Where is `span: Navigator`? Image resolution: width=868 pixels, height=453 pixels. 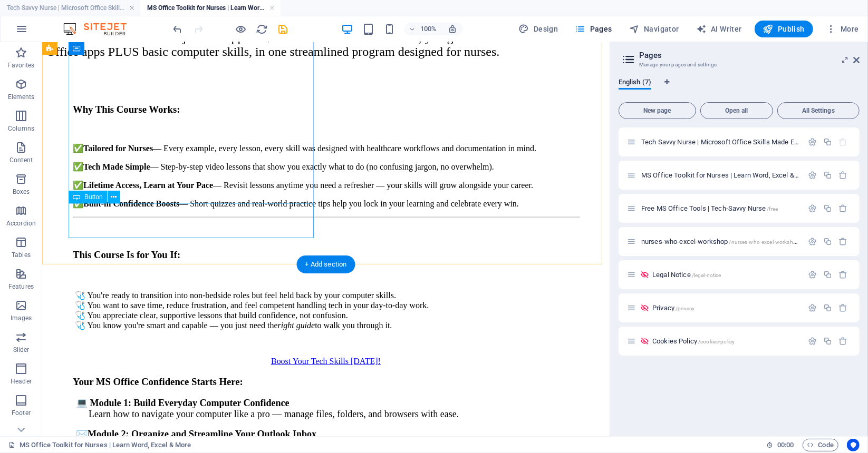 span: Navigator is located at coordinates (654, 29).